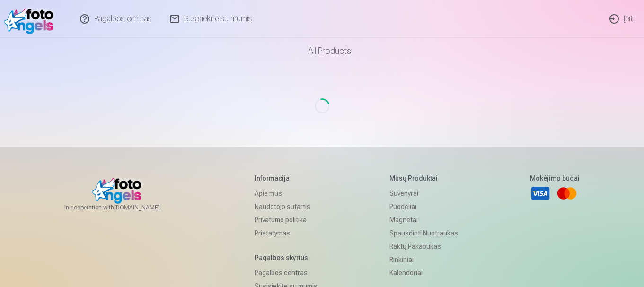 This screenshot has height=287, width=644. I want to click on img: /v1, so click(31, 19).